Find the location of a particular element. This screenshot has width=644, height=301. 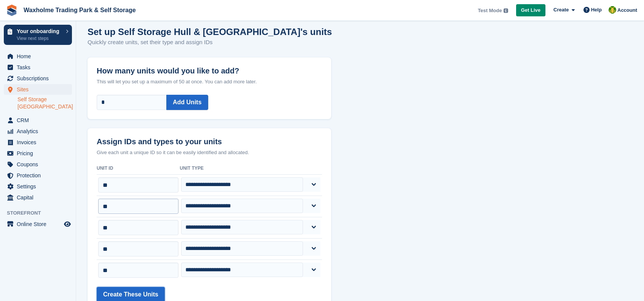

span: Test Mode is located at coordinates (490, 11).